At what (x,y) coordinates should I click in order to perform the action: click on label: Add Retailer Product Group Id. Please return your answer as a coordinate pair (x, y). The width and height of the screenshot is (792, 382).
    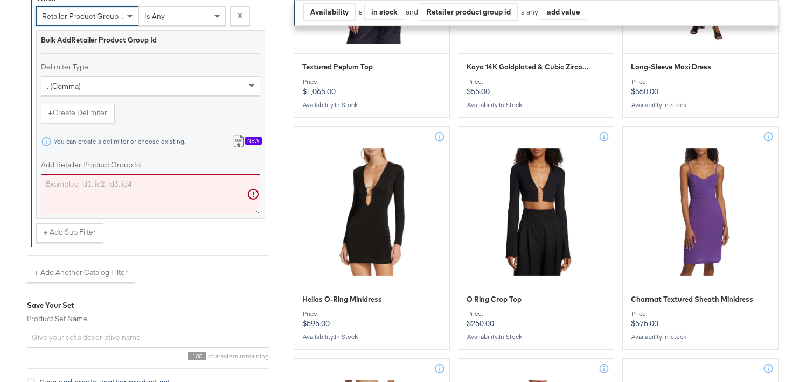
    Looking at the image, I should click on (150, 165).